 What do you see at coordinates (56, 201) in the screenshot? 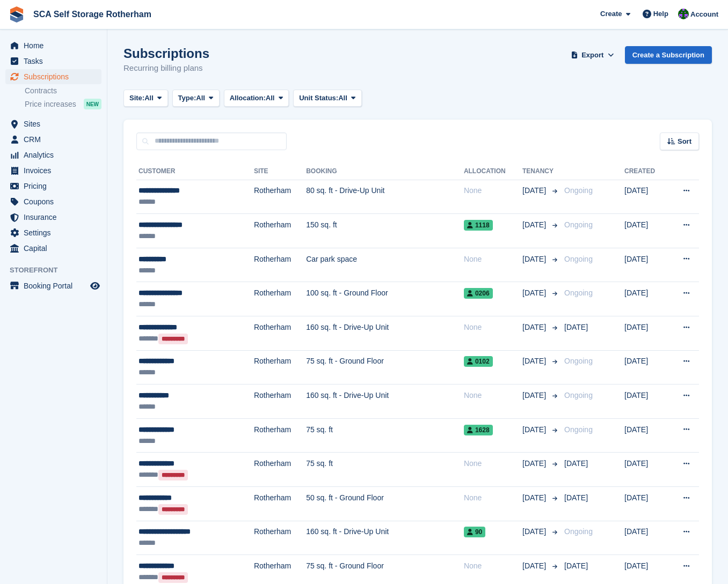
I see `span: Coupons` at bounding box center [56, 201].